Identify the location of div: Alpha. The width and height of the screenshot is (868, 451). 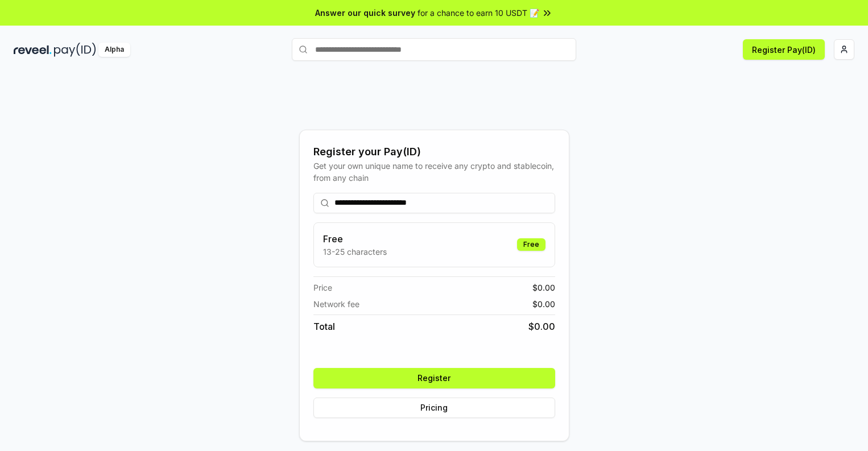
(114, 49).